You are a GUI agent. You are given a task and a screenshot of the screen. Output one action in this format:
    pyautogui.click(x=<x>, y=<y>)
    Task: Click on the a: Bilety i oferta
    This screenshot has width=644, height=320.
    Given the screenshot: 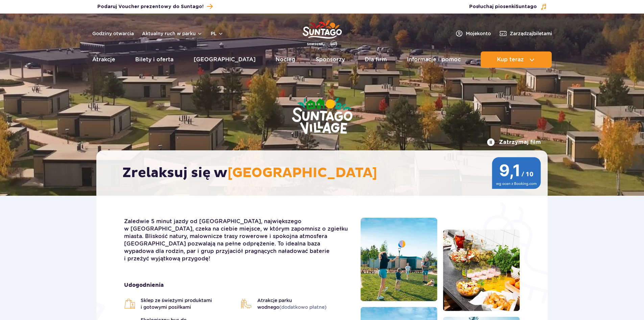 What is the action you would take?
    pyautogui.click(x=154, y=60)
    